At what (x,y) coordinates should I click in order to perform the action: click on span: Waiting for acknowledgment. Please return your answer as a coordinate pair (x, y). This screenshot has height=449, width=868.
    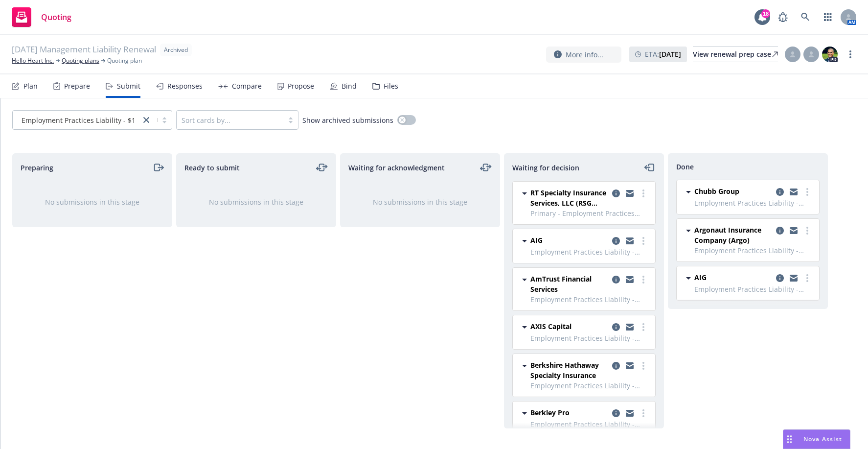
    Looking at the image, I should click on (396, 168).